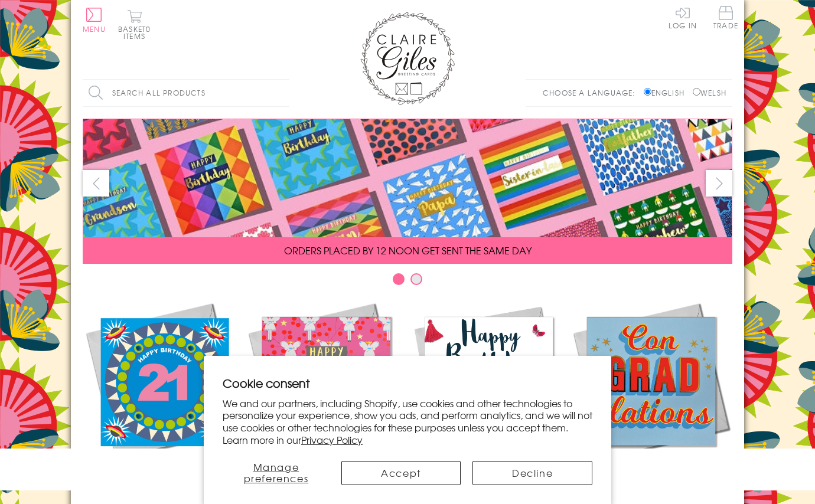  Describe the element at coordinates (726, 17) in the screenshot. I see `span: Trade` at that location.